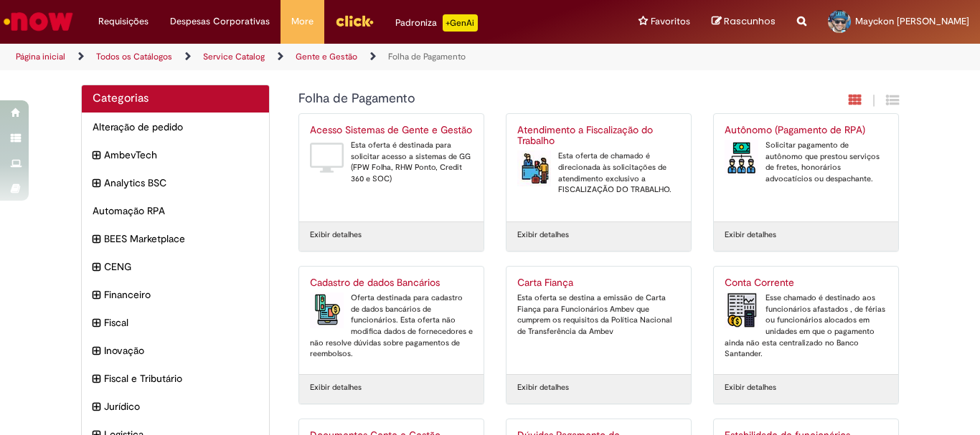 The height and width of the screenshot is (435, 980). What do you see at coordinates (521, 99) in the screenshot?
I see `h1: {"description":null,"title":"Folha de Pagamento"} Categoria` at bounding box center [521, 99].